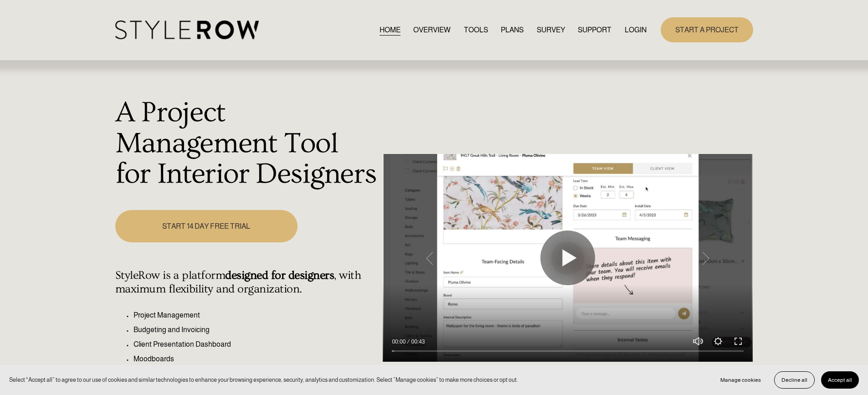 The image size is (868, 395). I want to click on span: Decline all, so click(795, 380).